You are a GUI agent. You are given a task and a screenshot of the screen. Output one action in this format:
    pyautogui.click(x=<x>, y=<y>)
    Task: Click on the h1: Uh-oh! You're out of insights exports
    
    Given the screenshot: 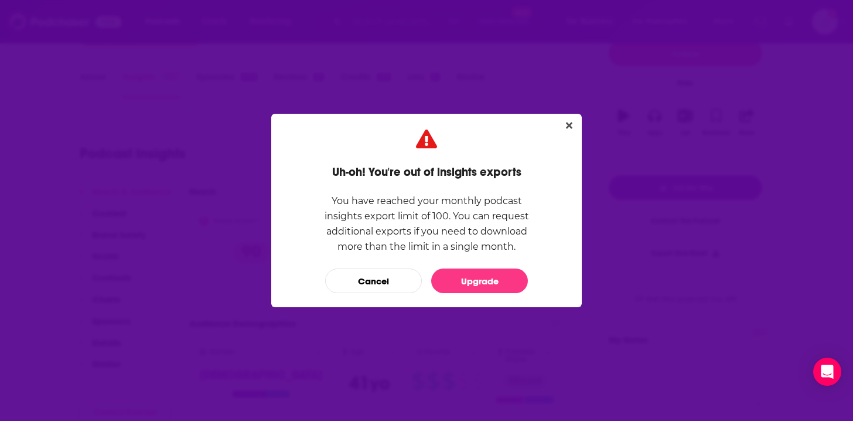 What is the action you would take?
    pyautogui.click(x=427, y=172)
    